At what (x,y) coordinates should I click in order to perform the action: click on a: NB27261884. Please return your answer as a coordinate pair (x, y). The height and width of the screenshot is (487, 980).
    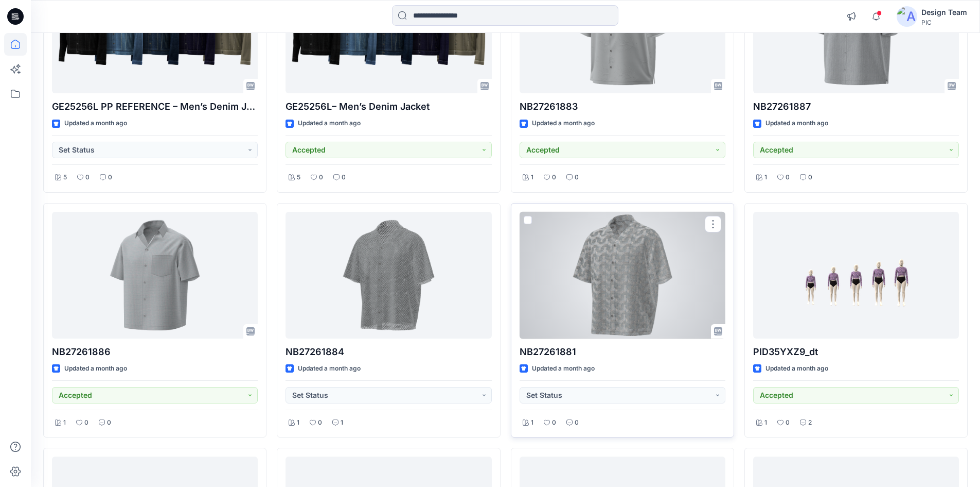
    Looking at the image, I should click on (389, 275).